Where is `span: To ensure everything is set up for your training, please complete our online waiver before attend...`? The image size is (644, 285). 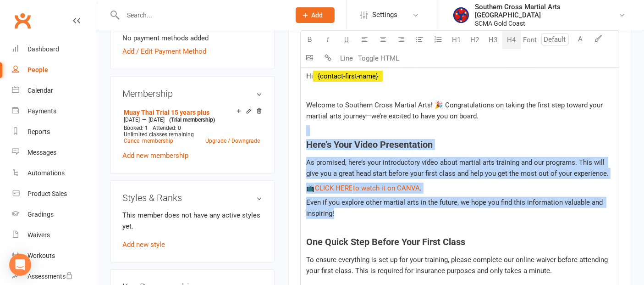
span: To ensure everything is set up for your training, please complete our online waiver before attend... is located at coordinates (458, 265).